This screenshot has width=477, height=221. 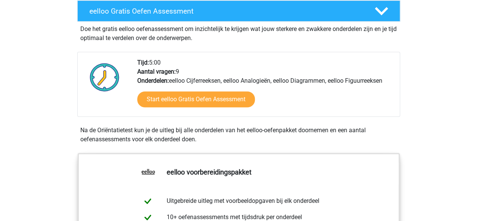 I want to click on h4: eelloo Gratis Oefen Assessment, so click(x=226, y=11).